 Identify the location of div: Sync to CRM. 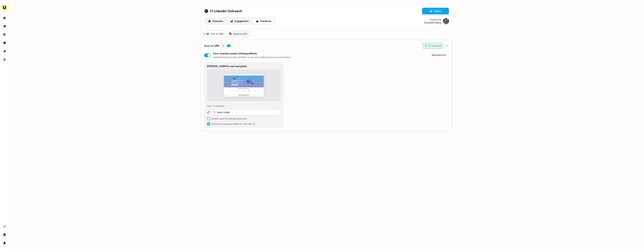
(212, 46).